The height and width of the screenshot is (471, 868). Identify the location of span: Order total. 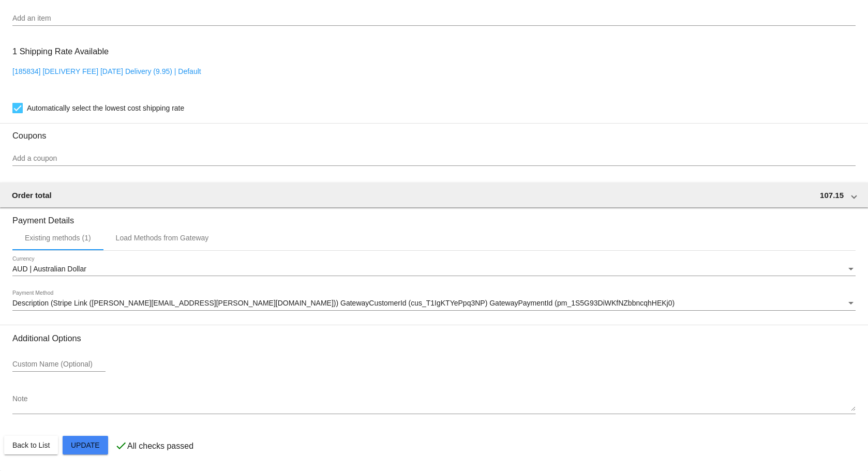
(31, 195).